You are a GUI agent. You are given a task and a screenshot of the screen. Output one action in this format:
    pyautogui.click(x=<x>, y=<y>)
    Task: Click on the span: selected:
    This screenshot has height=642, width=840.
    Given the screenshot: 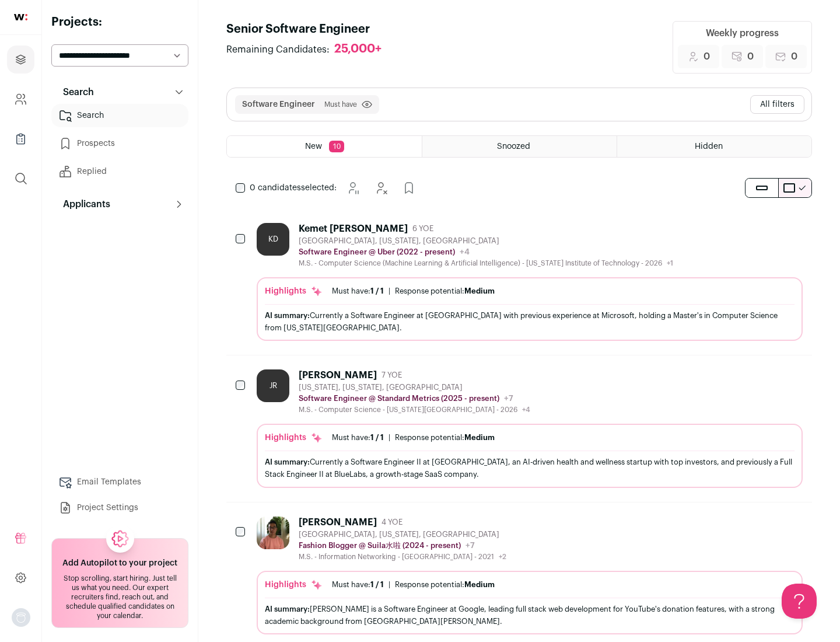 What is the action you would take?
    pyautogui.click(x=293, y=188)
    